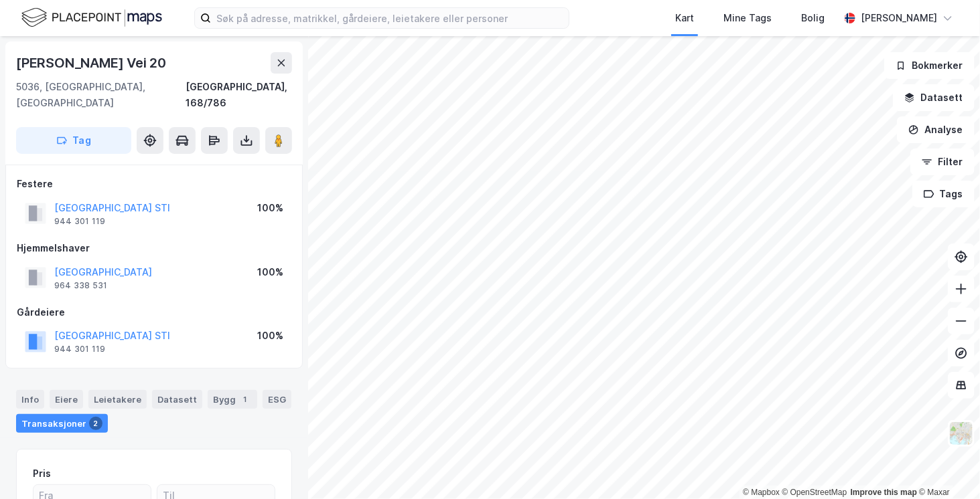 The width and height of the screenshot is (980, 499). What do you see at coordinates (946, 467) in the screenshot?
I see `div: Kontrollprogram for chat` at bounding box center [946, 467].